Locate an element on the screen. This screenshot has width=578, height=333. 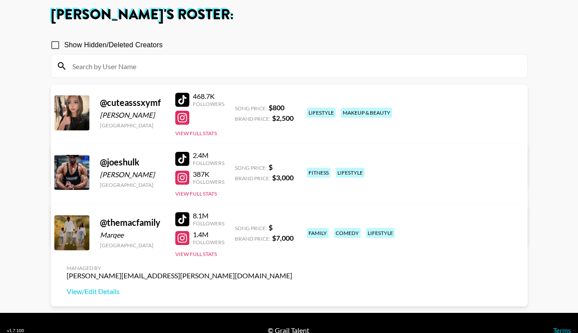
div: family is located at coordinates (318, 233).